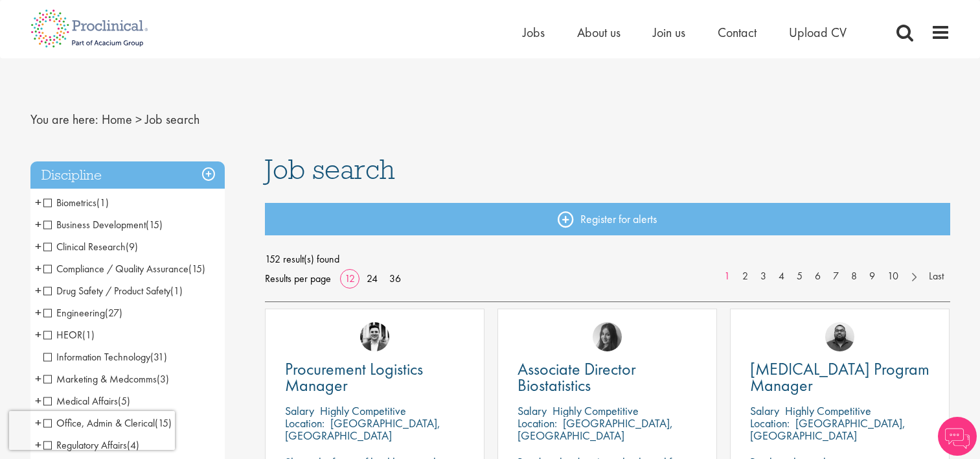 The image size is (980, 459). What do you see at coordinates (128, 175) in the screenshot?
I see `h3: Discipline` at bounding box center [128, 175].